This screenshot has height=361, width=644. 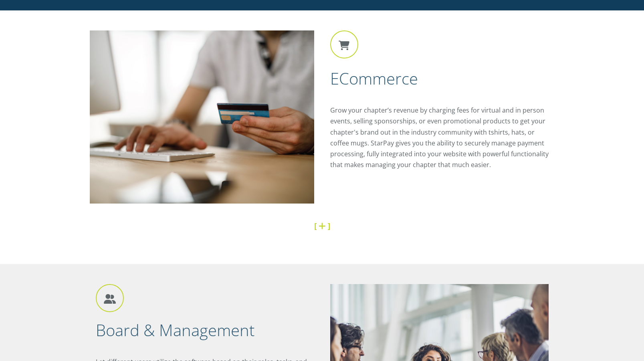 I want to click on img: eCommerce.jpg, so click(x=202, y=117).